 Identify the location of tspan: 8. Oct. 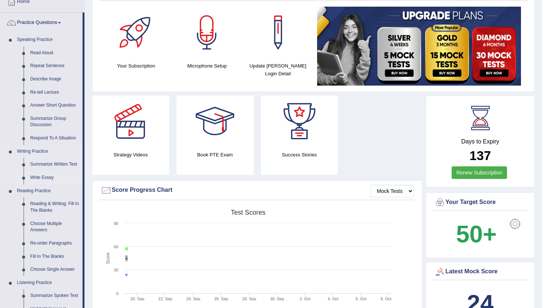
(385, 299).